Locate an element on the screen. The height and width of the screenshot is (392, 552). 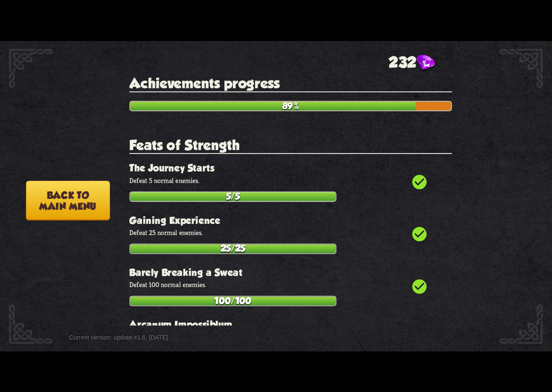
p: Defeat 25 normal enemies. is located at coordinates (290, 232).